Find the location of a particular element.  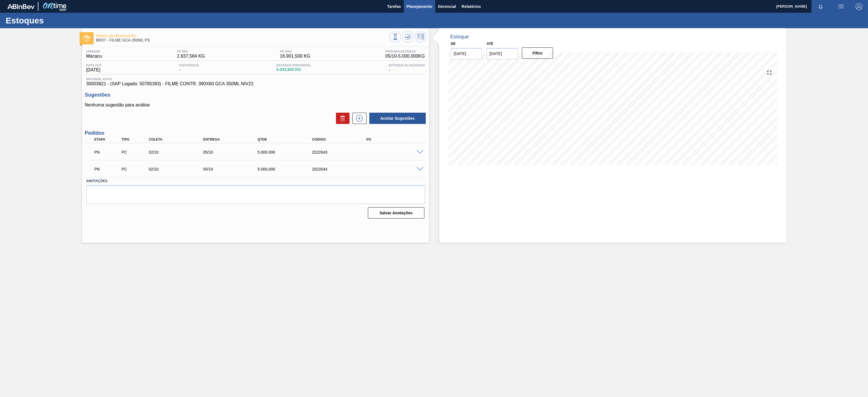

label: De is located at coordinates (453, 44).